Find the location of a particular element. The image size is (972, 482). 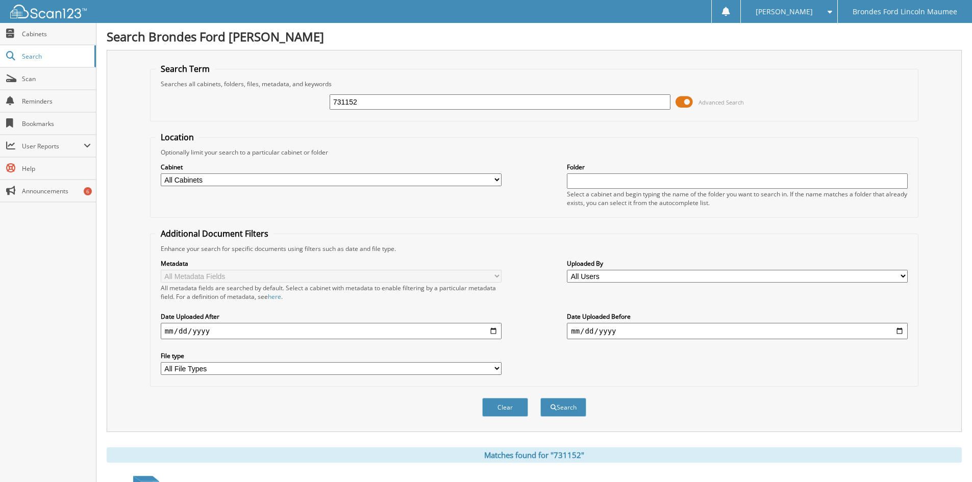

div: Optionally limit your search to a particular cabinet or folder is located at coordinates (534, 152).